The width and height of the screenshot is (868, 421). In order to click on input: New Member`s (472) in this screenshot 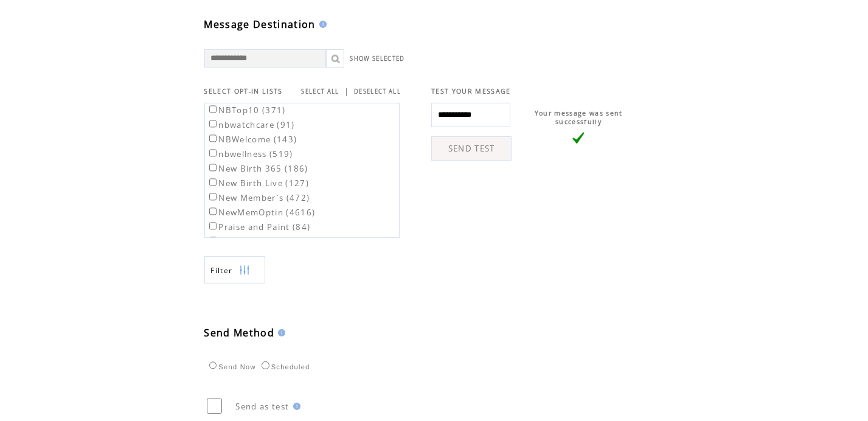, I will do `click(213, 197)`.